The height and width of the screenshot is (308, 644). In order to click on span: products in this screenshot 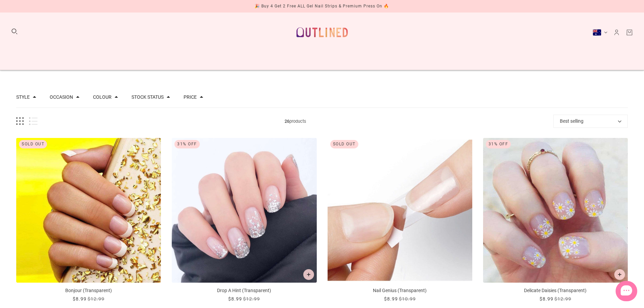, I will do `click(296, 121)`.